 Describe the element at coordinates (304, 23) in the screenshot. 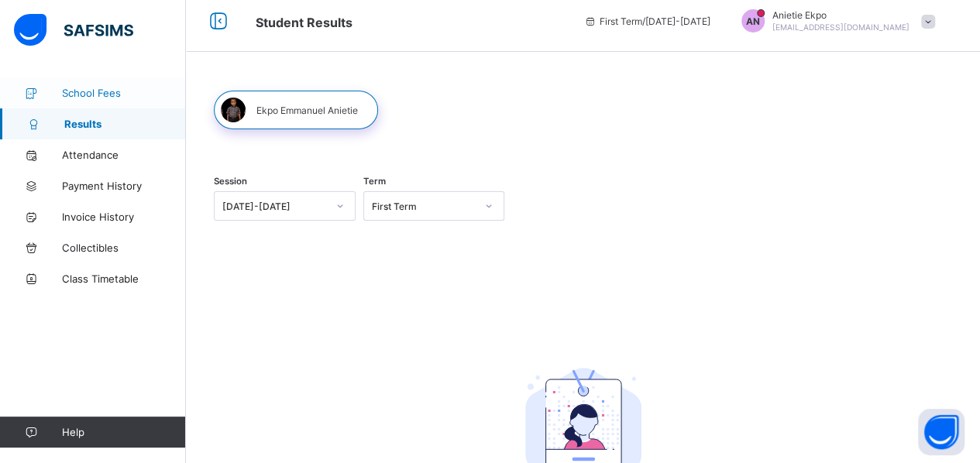

I see `span: Student Results` at that location.